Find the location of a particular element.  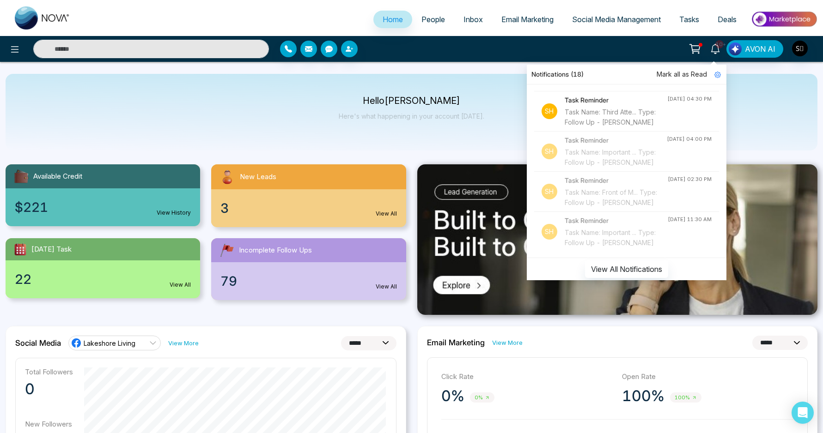

span: Incomplete Follow Ups is located at coordinates (275, 250).